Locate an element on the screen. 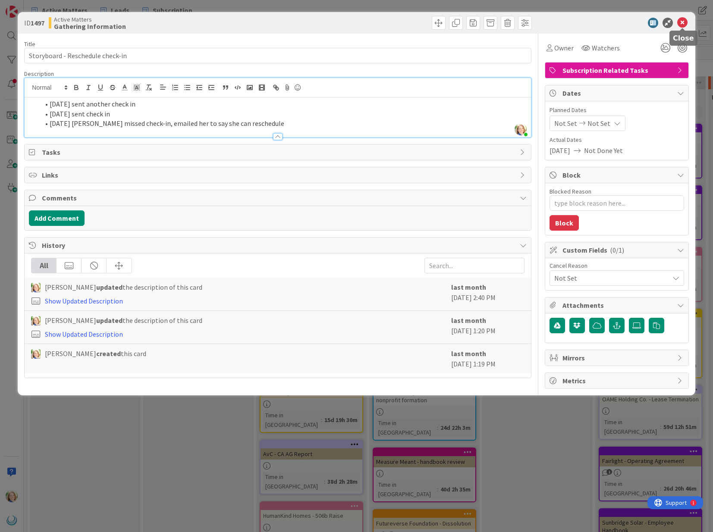 This screenshot has width=713, height=532. label: Title is located at coordinates (30, 44).